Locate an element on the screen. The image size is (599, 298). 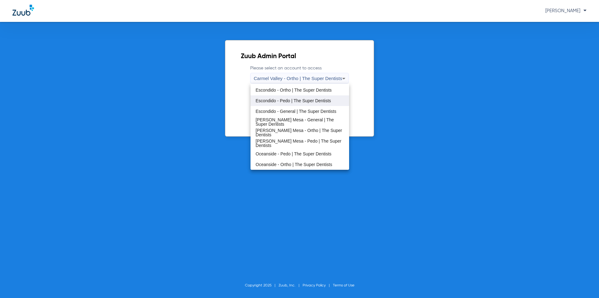
div: Chat Widget is located at coordinates (584, 283).